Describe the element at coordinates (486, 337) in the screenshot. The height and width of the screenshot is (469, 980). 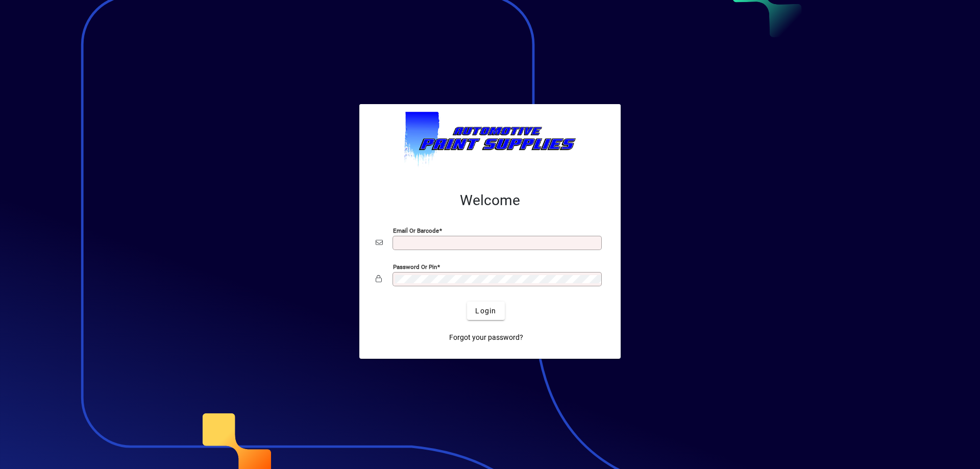
I see `a: Forgot your password?` at that location.